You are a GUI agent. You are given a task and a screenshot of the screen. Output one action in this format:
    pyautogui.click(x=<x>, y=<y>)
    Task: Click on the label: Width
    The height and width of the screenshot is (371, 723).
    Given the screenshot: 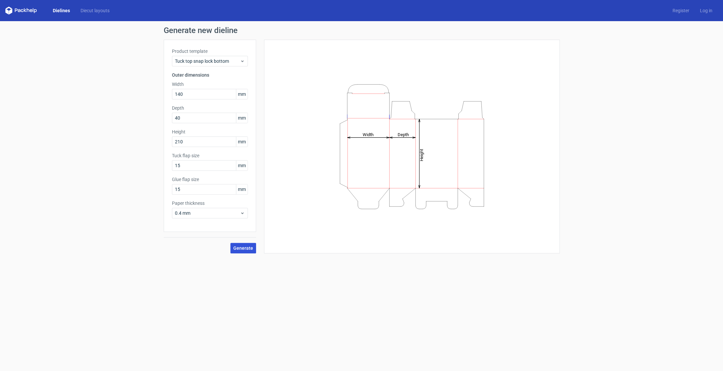 What is the action you would take?
    pyautogui.click(x=210, y=84)
    